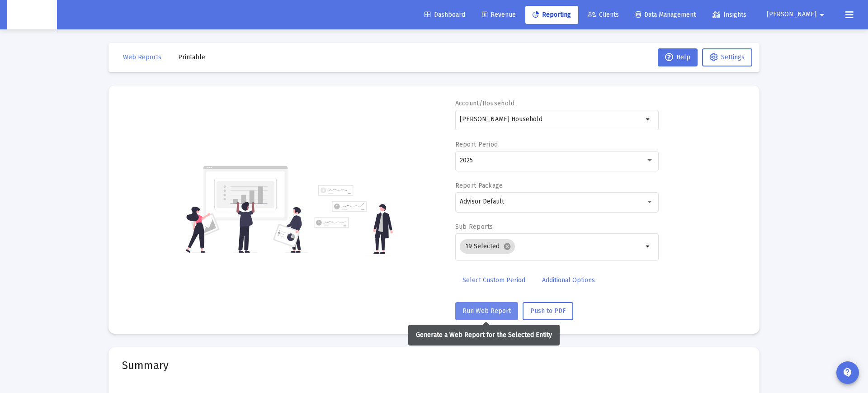 This screenshot has width=868, height=393. What do you see at coordinates (848, 373) in the screenshot?
I see `mat-icon: contact_support` at bounding box center [848, 373].